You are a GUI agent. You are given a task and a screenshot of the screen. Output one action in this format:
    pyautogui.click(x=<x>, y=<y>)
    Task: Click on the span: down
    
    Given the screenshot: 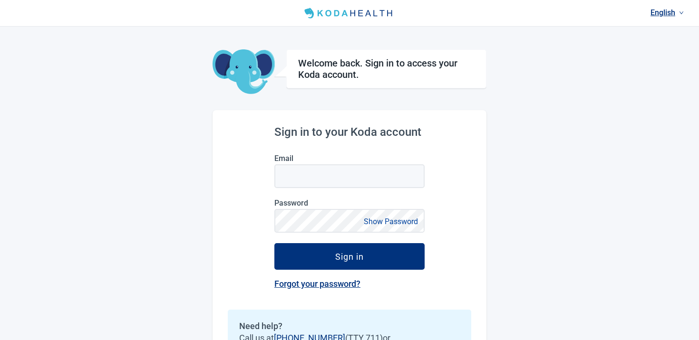 What is the action you would take?
    pyautogui.click(x=681, y=13)
    